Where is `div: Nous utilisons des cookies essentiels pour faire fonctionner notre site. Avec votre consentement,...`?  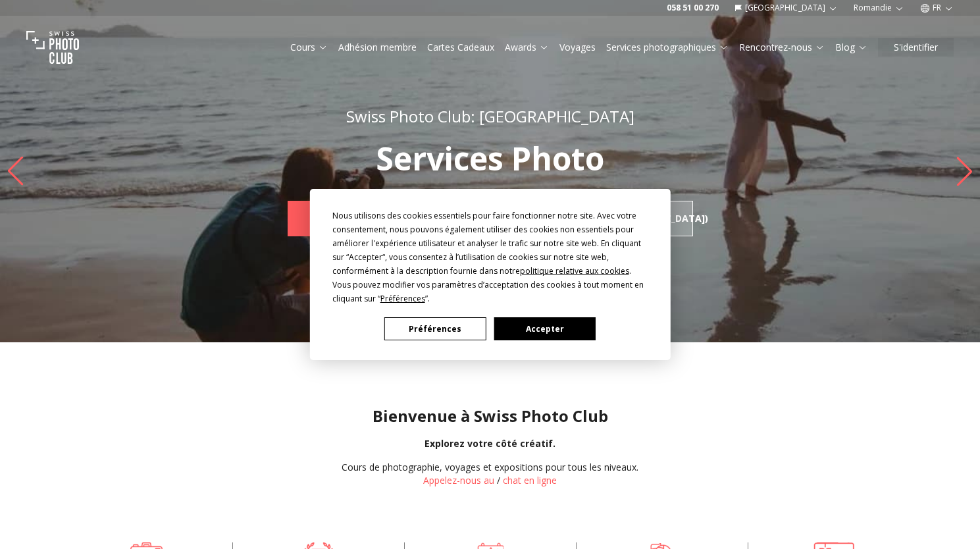
div: Nous utilisons des cookies essentiels pour faire fonctionner notre site. Avec votre consentement,... is located at coordinates (491, 257).